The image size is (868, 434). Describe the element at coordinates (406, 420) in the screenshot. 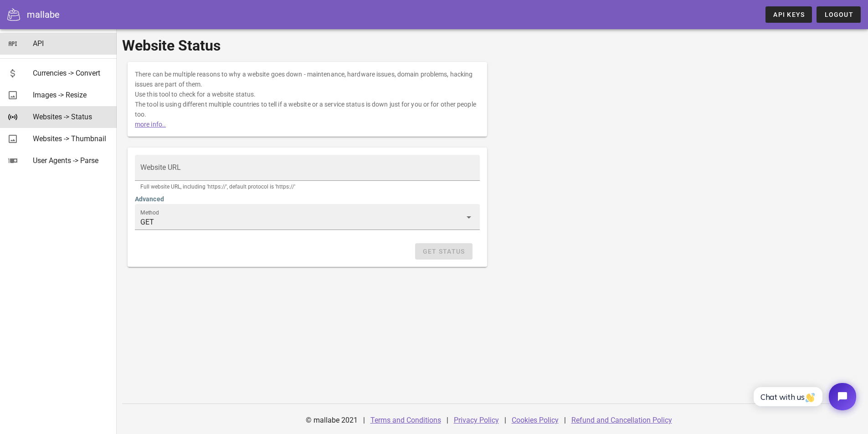

I see `a: Terms and Conditions` at that location.